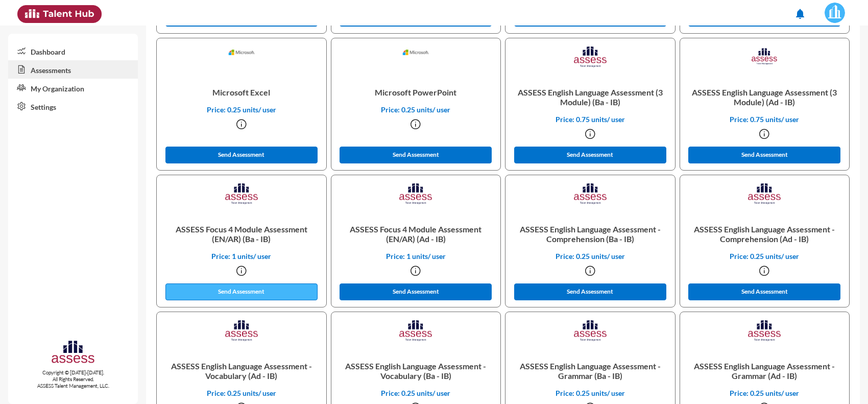 Image resolution: width=868 pixels, height=404 pixels. I want to click on p: ASSESS Focus 4 Module Assessment (EN/AR) (Ba - IB), so click(242, 234).